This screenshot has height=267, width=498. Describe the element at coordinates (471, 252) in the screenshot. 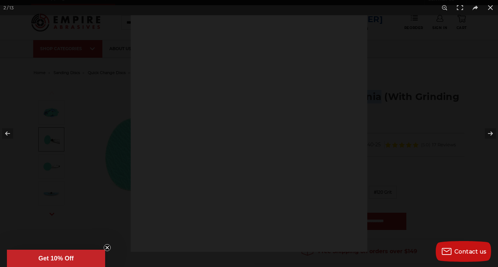

I see `span: Contact us` at that location.